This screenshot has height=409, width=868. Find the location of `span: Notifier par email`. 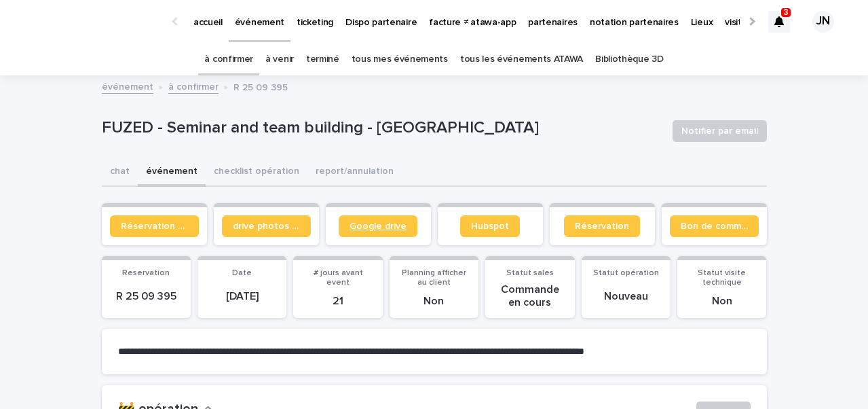

span: Notifier par email is located at coordinates (719, 131).